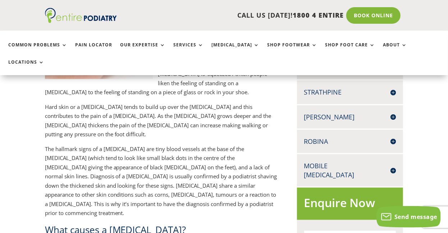 This screenshot has height=233, width=448. What do you see at coordinates (350, 141) in the screenshot?
I see `h4: Robina` at bounding box center [350, 141].